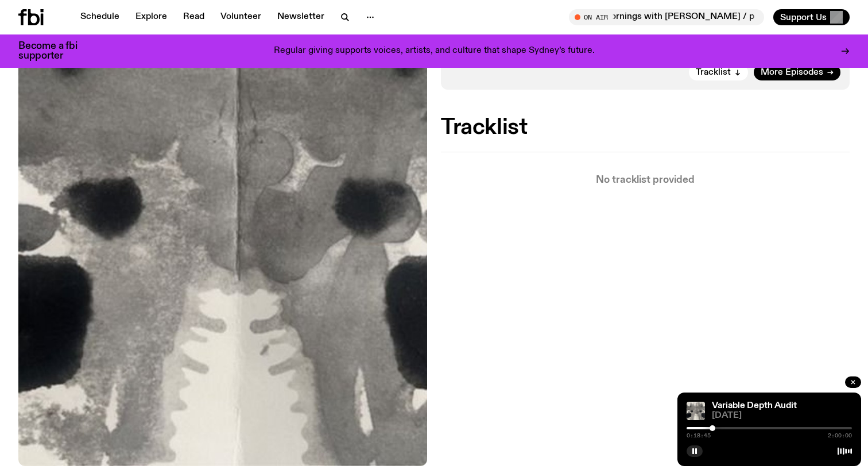 The width and height of the screenshot is (868, 473). Describe the element at coordinates (811, 17) in the screenshot. I see `button: Support Us` at that location.